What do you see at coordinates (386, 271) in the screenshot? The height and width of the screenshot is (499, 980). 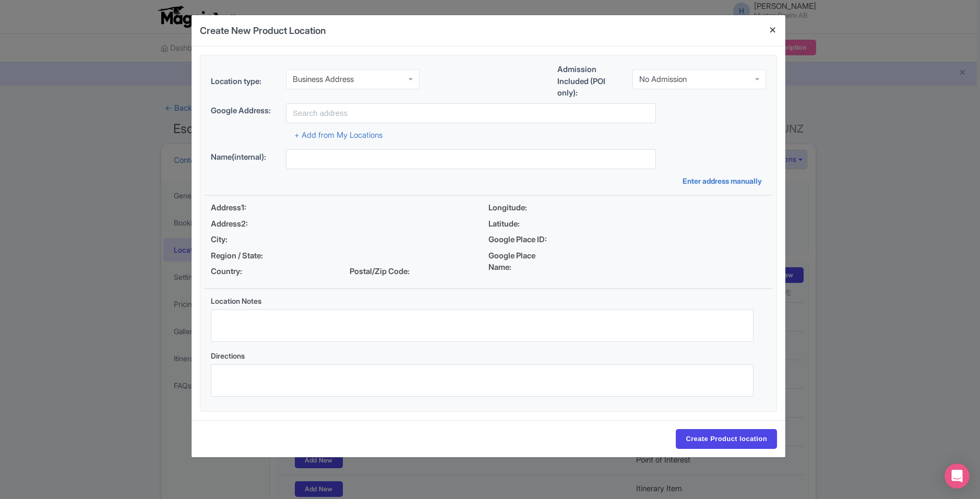 I see `span: Postal/Zip Code:` at bounding box center [386, 271].